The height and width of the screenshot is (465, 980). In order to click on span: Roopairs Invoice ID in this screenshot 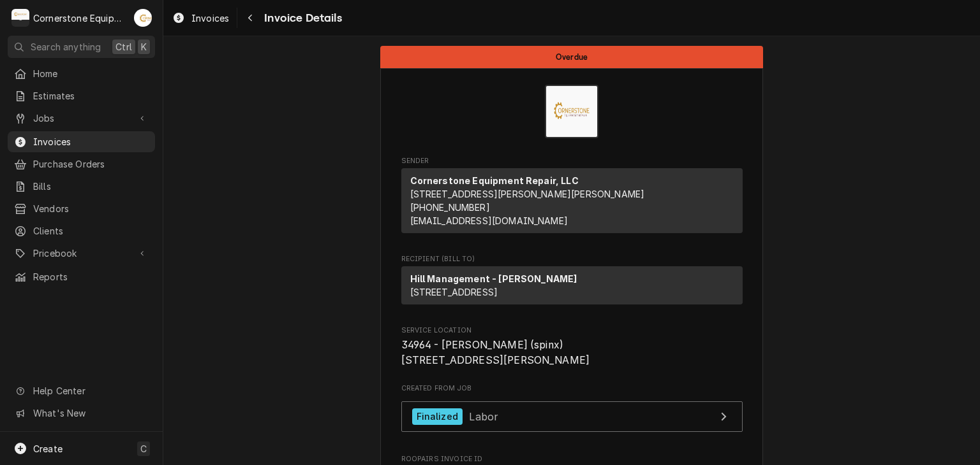, I will do `click(571, 460)`.